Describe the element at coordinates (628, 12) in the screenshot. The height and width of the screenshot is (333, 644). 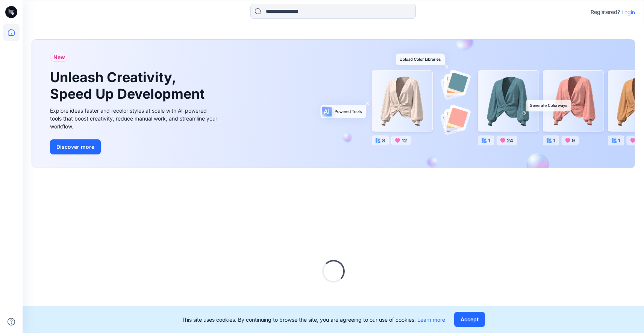
I see `p: Login` at that location.